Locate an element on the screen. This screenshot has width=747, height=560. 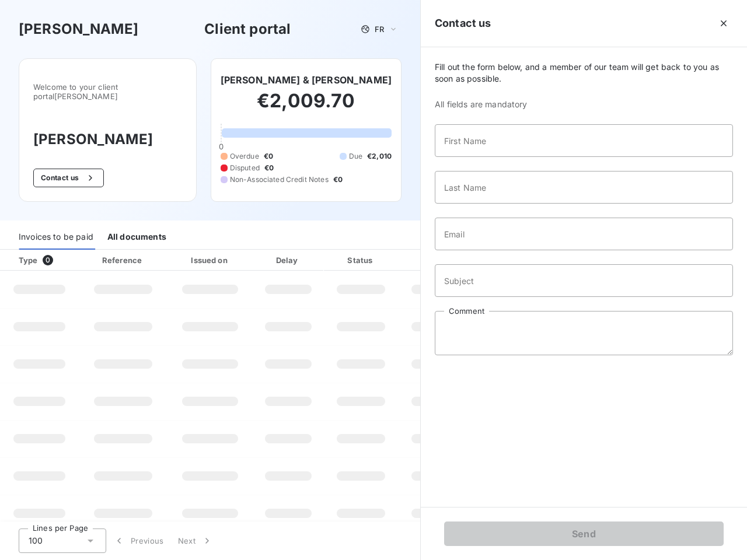
span: €2,010 is located at coordinates (379, 156).